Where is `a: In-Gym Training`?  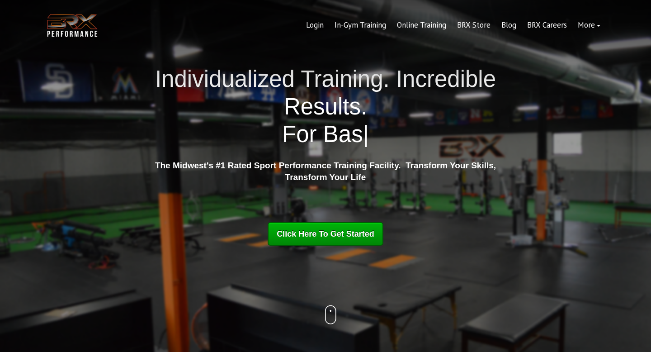 a: In-Gym Training is located at coordinates (361, 25).